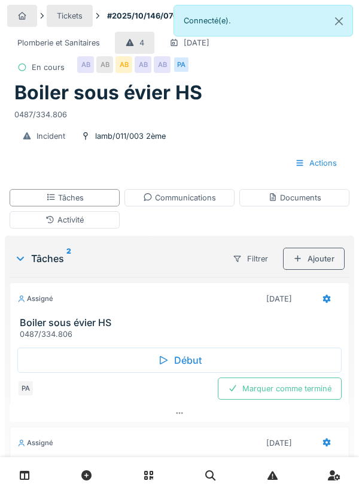 The image size is (359, 493). Describe the element at coordinates (179, 197) in the screenshot. I see `div: Communications` at that location.